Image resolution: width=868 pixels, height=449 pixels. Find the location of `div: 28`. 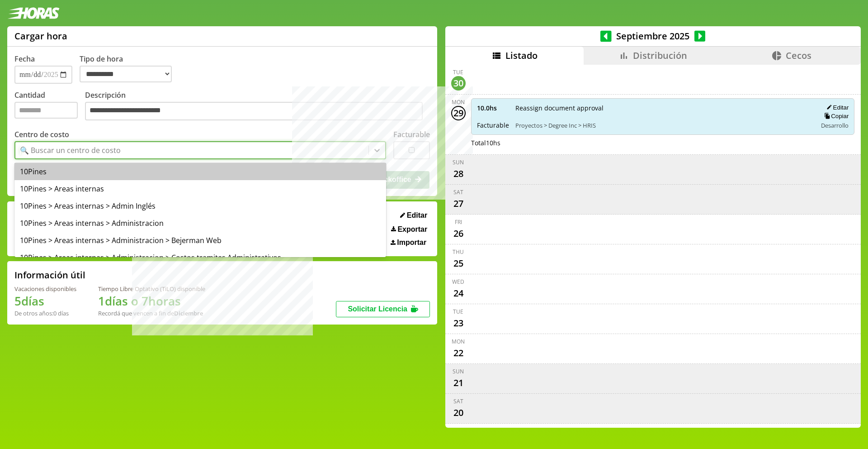

div: 28 is located at coordinates (459, 174).